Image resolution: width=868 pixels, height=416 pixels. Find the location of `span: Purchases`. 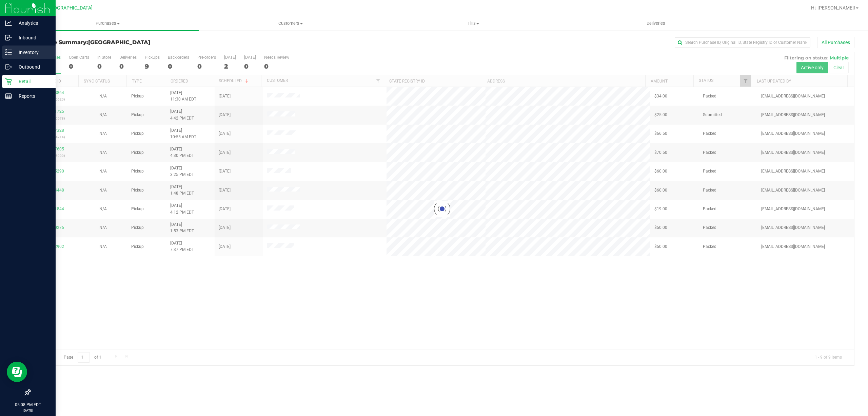

span: Purchases is located at coordinates (107, 23).